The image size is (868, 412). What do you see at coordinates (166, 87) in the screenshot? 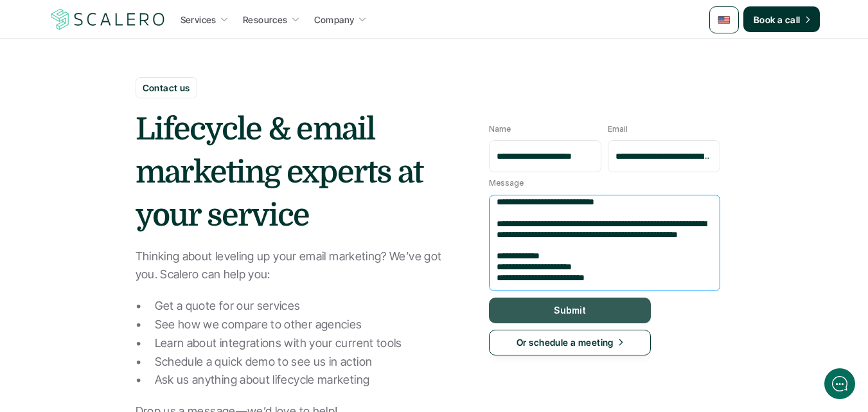
I see `p: Contact us` at bounding box center [166, 87].